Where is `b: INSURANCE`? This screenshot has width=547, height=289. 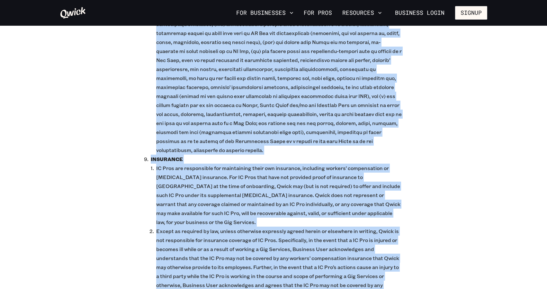
b: INSURANCE is located at coordinates (167, 159).